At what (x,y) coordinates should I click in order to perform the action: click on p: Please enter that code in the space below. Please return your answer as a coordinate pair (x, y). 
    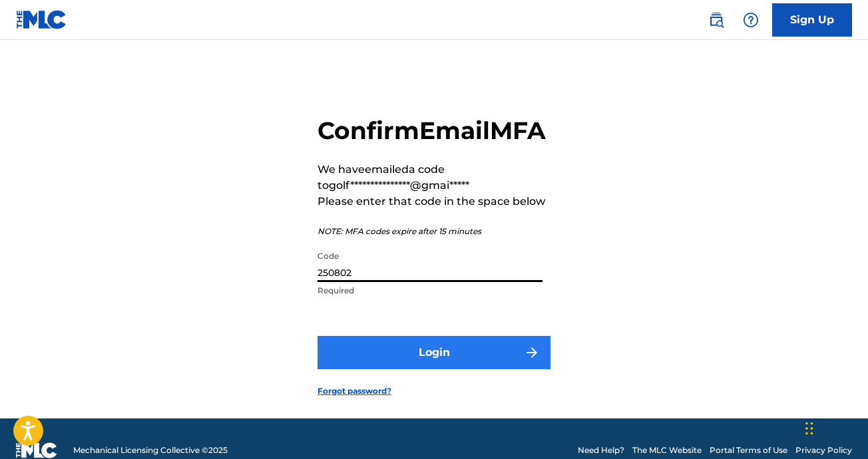
    Looking at the image, I should click on (434, 202).